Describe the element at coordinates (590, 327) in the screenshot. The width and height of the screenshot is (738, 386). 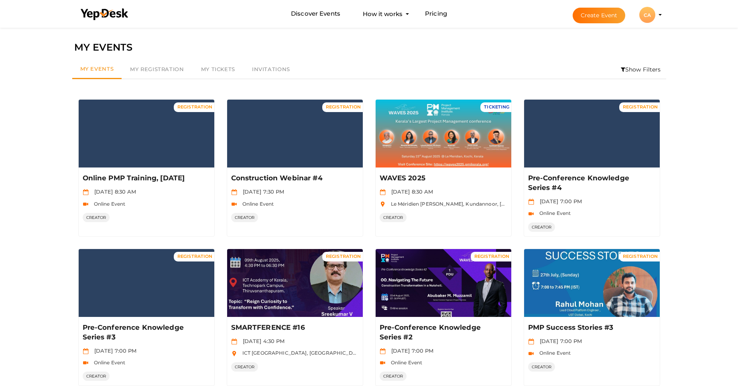
I see `p: PMP Success Stories #3` at that location.